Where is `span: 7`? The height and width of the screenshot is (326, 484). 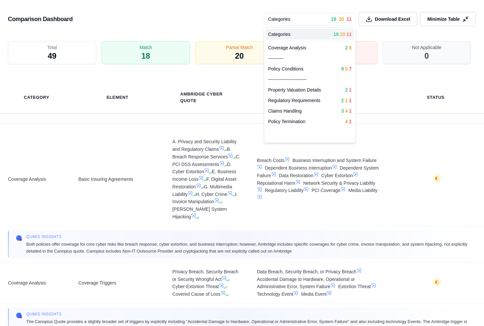
span: 7 is located at coordinates (351, 69).